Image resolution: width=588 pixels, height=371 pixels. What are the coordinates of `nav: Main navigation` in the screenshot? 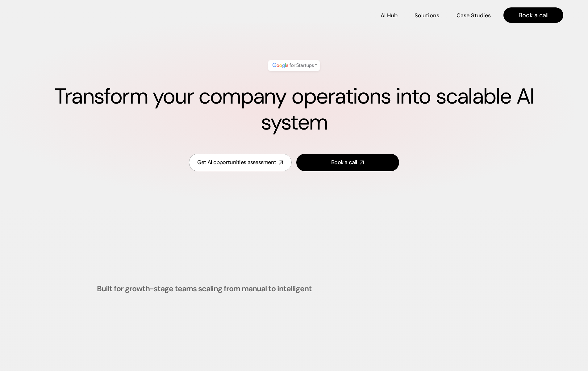 It's located at (320, 15).